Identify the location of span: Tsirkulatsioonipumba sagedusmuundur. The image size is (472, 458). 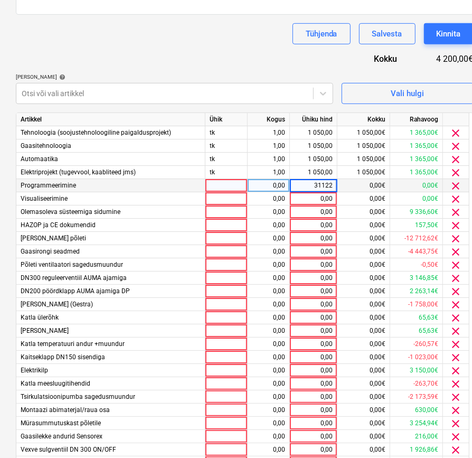
(78, 397).